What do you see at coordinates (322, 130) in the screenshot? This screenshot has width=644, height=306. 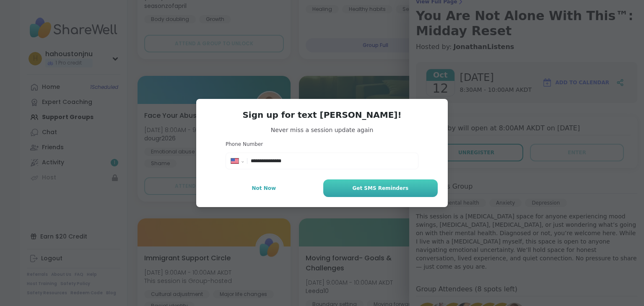 I see `span: Never miss a session update again` at bounding box center [322, 130].